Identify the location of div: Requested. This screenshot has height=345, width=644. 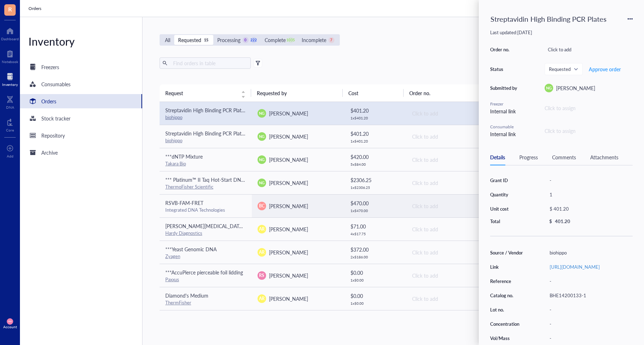
(190, 40).